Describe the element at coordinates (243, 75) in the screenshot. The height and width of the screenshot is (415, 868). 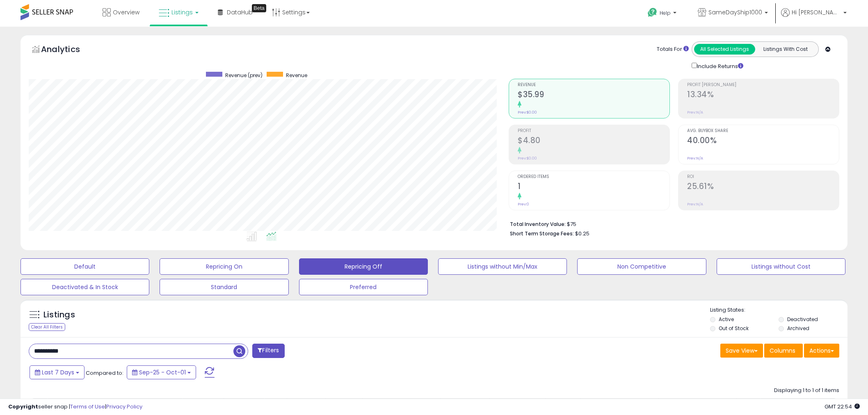
I see `span: Revenue (prev)` at that location.